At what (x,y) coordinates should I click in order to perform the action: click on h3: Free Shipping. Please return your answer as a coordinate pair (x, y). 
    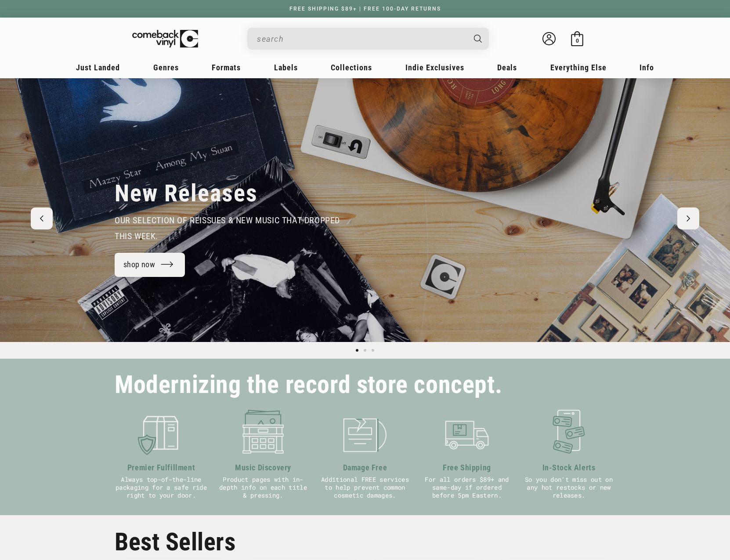
    Looking at the image, I should click on (467, 467).